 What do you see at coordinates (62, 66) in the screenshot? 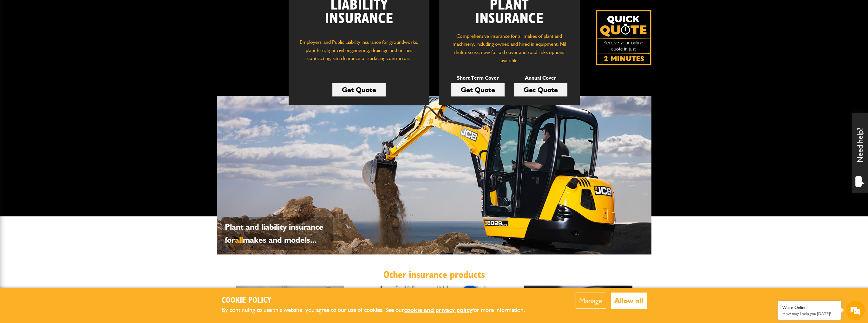
I see `input: Enter your last name` at bounding box center [62, 66].